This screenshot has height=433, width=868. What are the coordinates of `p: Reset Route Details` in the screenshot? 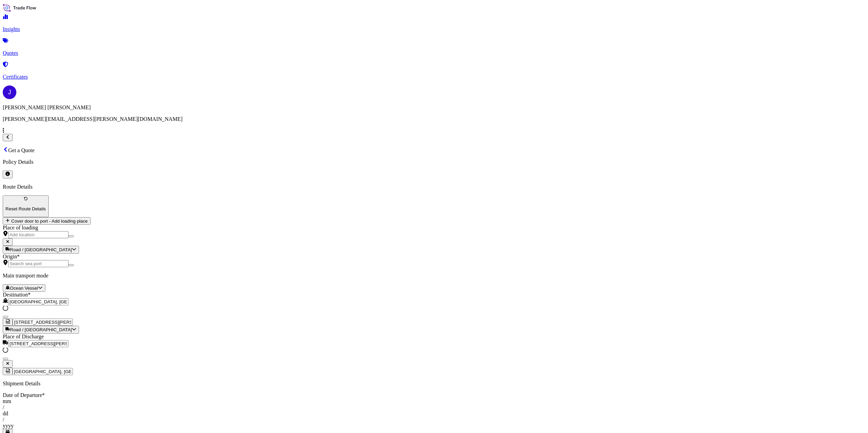 It's located at (26, 209).